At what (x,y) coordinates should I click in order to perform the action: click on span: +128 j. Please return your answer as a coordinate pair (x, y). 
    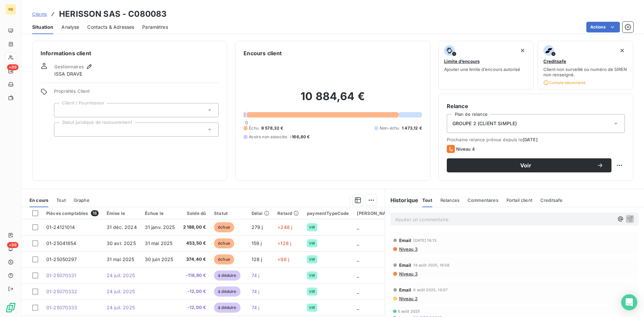
    Looking at the image, I should click on (284, 243).